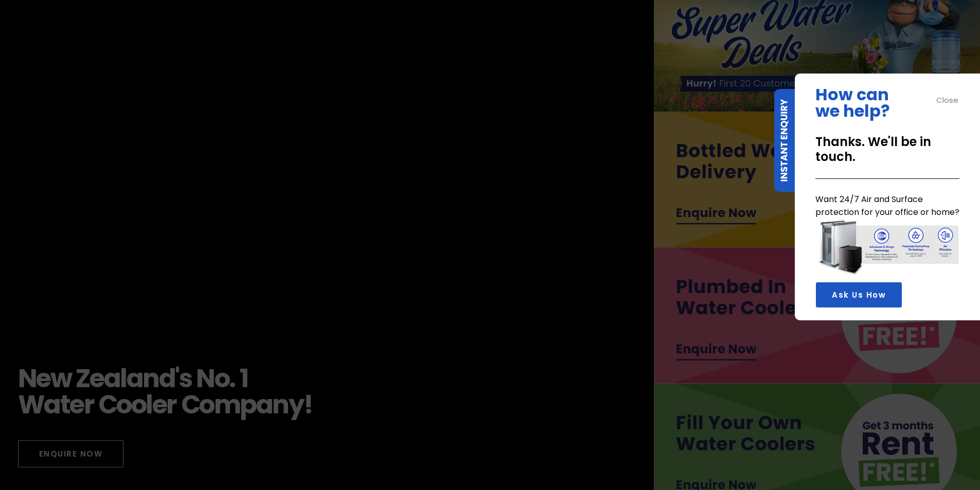  I want to click on p: How can we help?, so click(887, 103).